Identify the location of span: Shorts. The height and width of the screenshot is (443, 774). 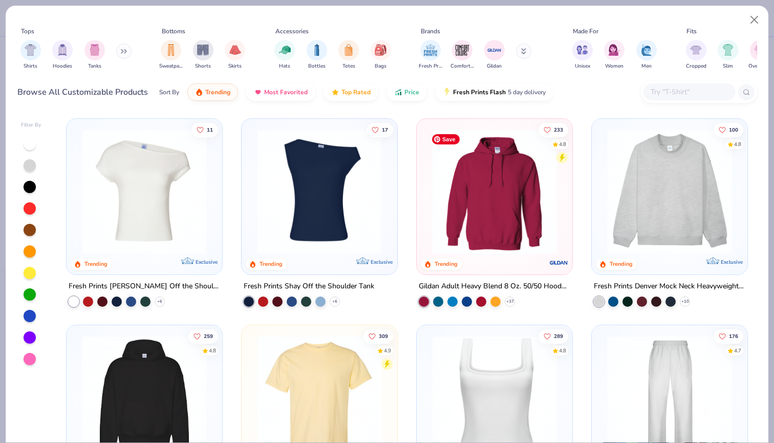
(203, 66).